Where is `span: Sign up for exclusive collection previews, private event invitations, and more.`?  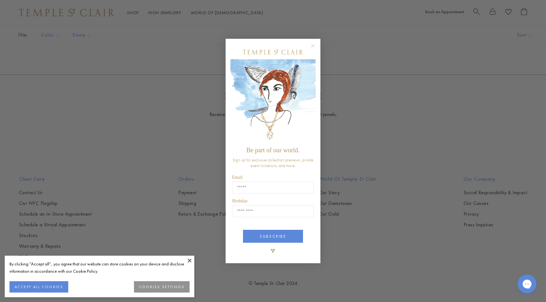 span: Sign up for exclusive collection previews, private event invitations, and more. is located at coordinates (273, 163).